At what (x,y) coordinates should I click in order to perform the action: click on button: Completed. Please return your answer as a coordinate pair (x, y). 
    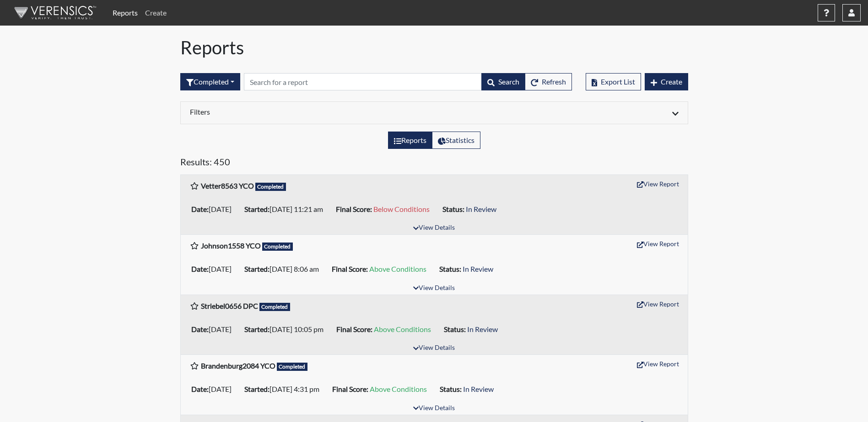
    Looking at the image, I should click on (210, 82).